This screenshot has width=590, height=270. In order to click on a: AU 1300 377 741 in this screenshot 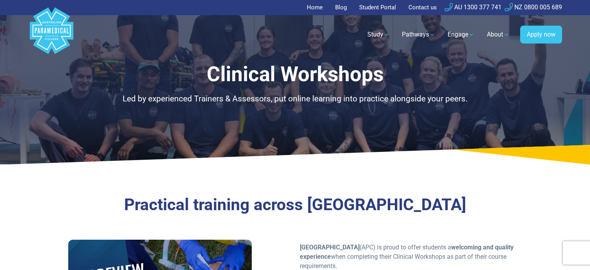, I will do `click(473, 7)`.